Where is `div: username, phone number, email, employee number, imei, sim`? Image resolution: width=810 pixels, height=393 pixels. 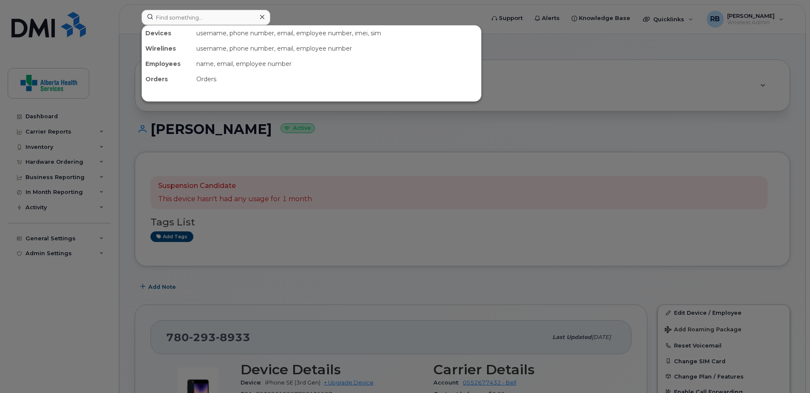 div: username, phone number, email, employee number, imei, sim is located at coordinates (337, 33).